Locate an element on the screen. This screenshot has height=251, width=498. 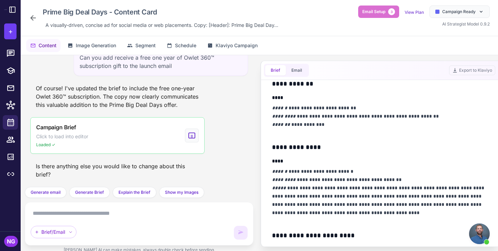
a: Raleon Logo is located at coordinates (6, 9).